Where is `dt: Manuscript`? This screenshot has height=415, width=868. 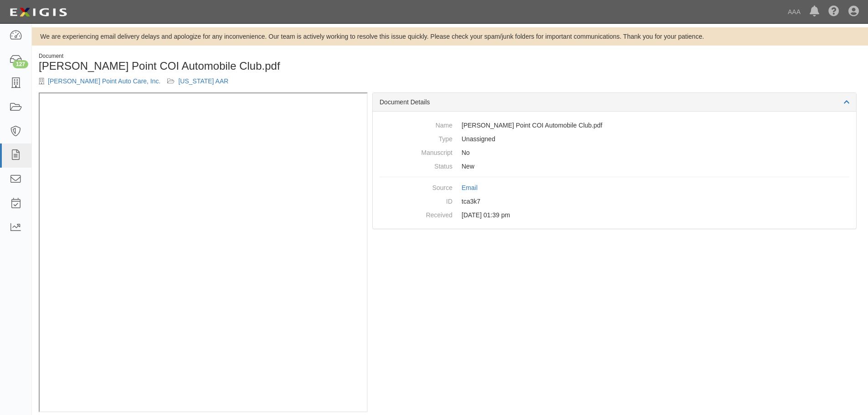
dt: Manuscript is located at coordinates (416, 151).